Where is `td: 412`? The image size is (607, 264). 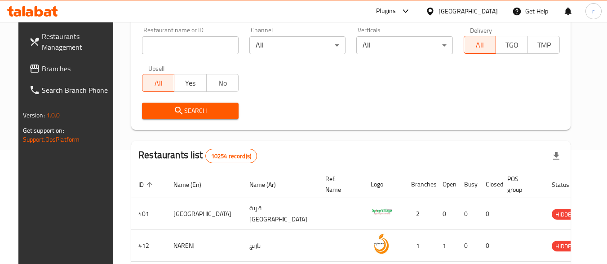 td: 412 is located at coordinates (149, 246).